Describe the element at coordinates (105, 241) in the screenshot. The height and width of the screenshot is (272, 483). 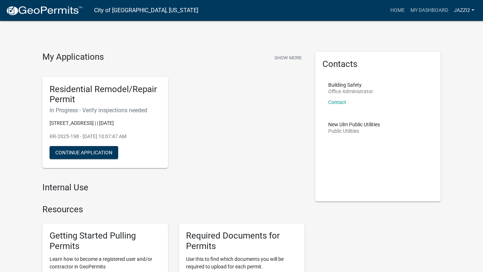
I see `h5: Getting Started Pulling Permits` at that location.